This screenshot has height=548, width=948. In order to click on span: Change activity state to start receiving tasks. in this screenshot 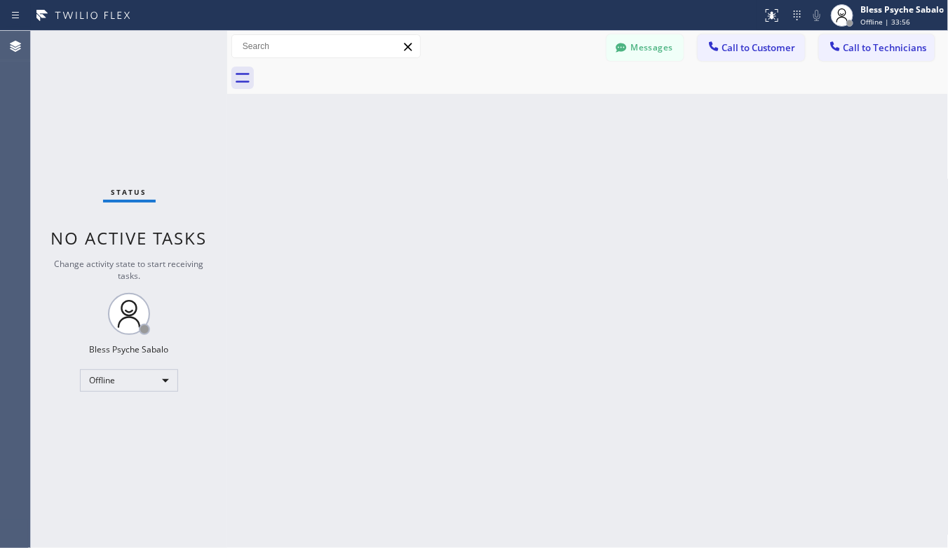, I will do `click(129, 270)`.